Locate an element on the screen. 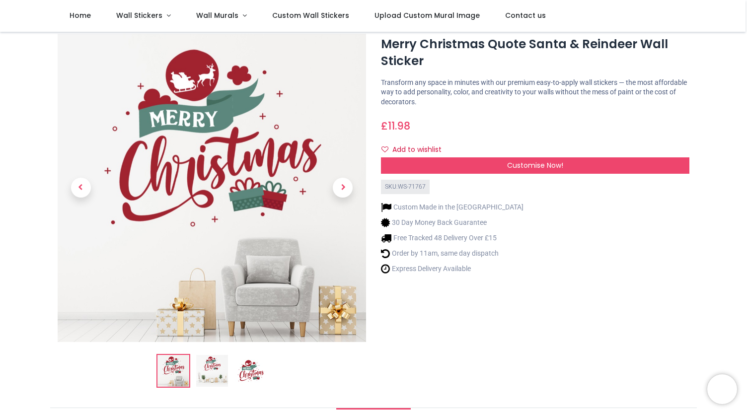 The width and height of the screenshot is (747, 414). img: WS-71767-02 is located at coordinates (212, 371).